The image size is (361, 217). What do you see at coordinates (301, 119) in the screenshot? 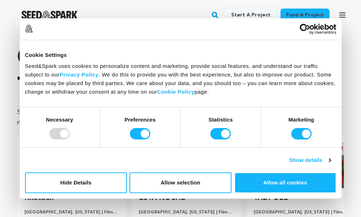
I see `strong: Marketing` at bounding box center [301, 119].